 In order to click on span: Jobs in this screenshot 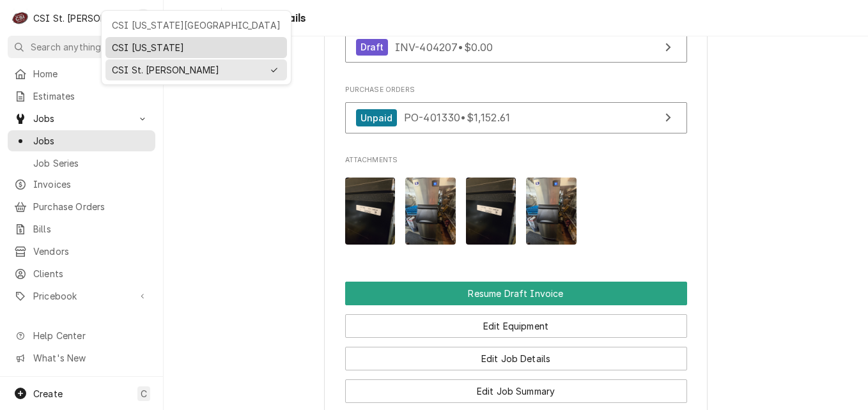, I will do `click(91, 141)`.